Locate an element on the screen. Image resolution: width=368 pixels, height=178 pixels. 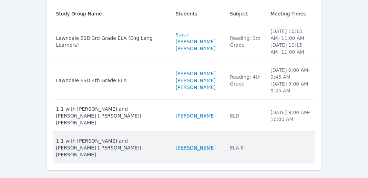
div: ELA 6 is located at coordinates (246, 148).